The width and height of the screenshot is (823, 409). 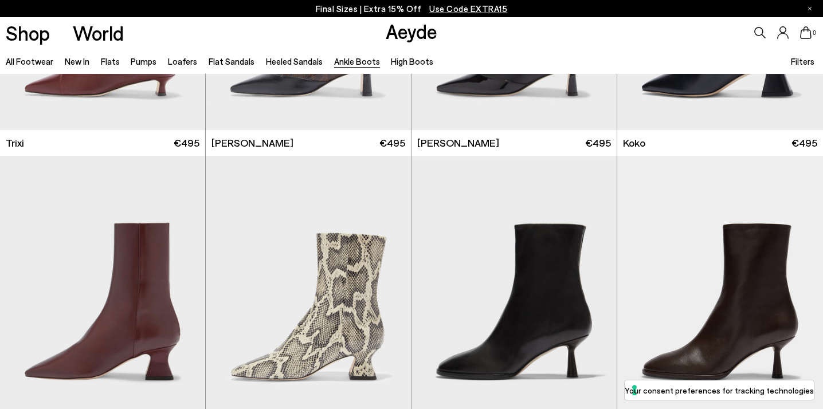 I want to click on a: 0, so click(x=806, y=33).